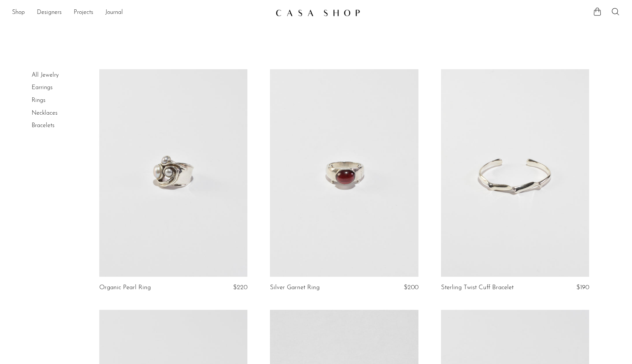 The image size is (632, 364). I want to click on span: $190, so click(583, 287).